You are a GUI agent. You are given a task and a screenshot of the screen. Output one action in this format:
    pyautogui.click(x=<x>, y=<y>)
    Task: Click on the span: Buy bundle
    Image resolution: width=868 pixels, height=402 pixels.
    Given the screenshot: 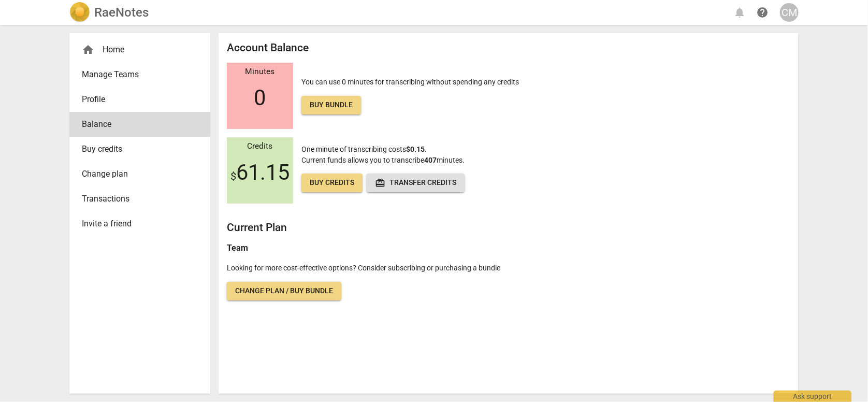 What is the action you would take?
    pyautogui.click(x=331, y=106)
    